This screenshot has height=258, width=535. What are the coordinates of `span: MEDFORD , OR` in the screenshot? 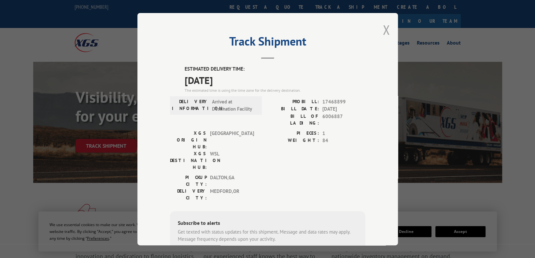 It's located at (232, 195).